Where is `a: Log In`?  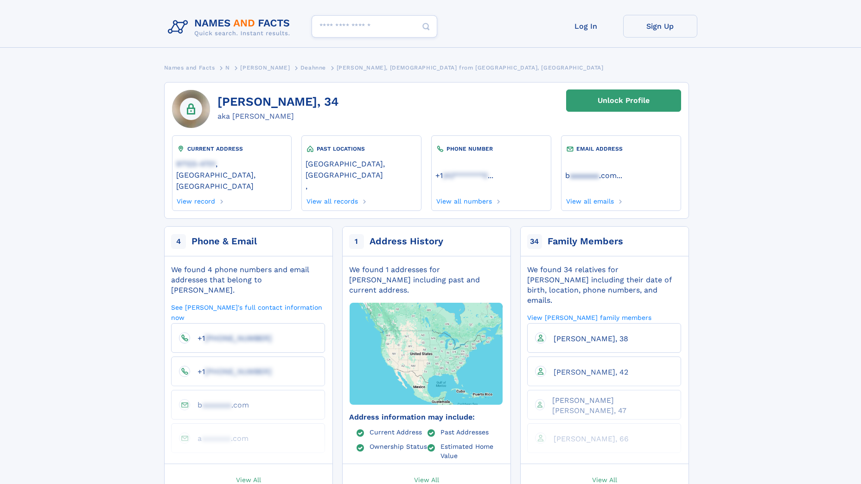 a: Log In is located at coordinates (586, 26).